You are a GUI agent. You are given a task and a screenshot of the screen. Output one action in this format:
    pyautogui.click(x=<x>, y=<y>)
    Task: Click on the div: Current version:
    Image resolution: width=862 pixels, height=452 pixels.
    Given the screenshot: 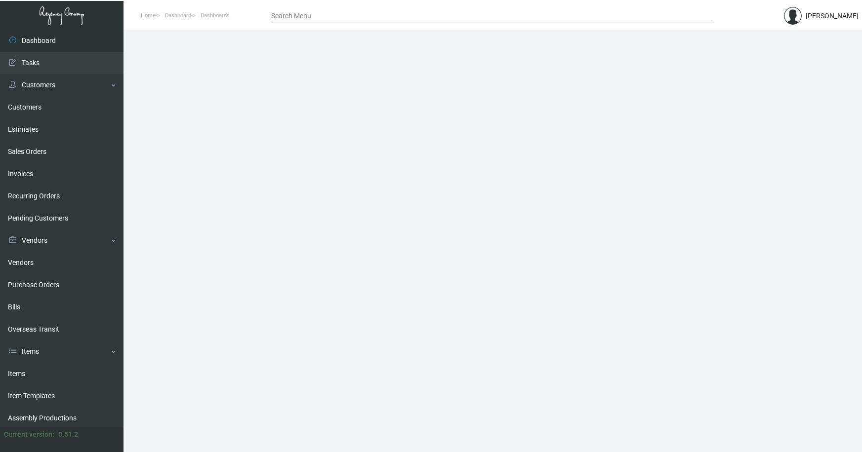 What is the action you would take?
    pyautogui.click(x=29, y=435)
    